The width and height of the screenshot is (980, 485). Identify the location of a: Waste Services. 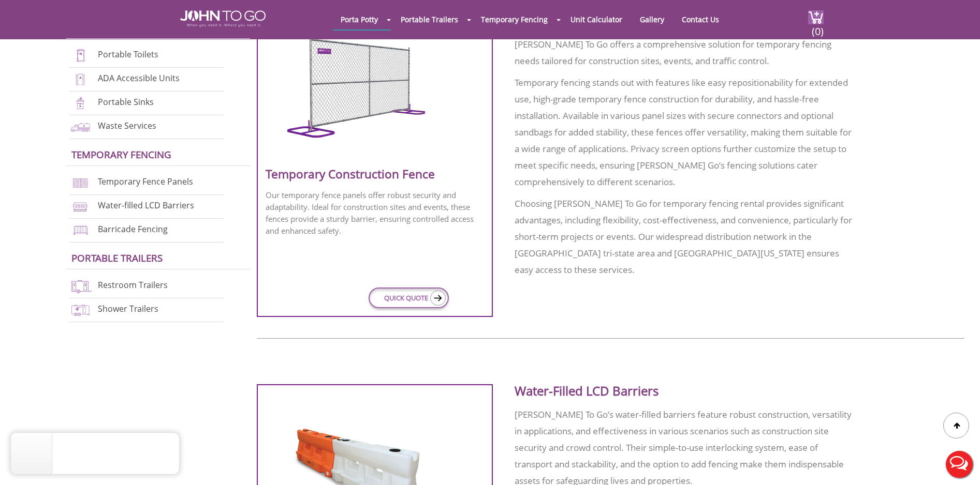
(127, 126).